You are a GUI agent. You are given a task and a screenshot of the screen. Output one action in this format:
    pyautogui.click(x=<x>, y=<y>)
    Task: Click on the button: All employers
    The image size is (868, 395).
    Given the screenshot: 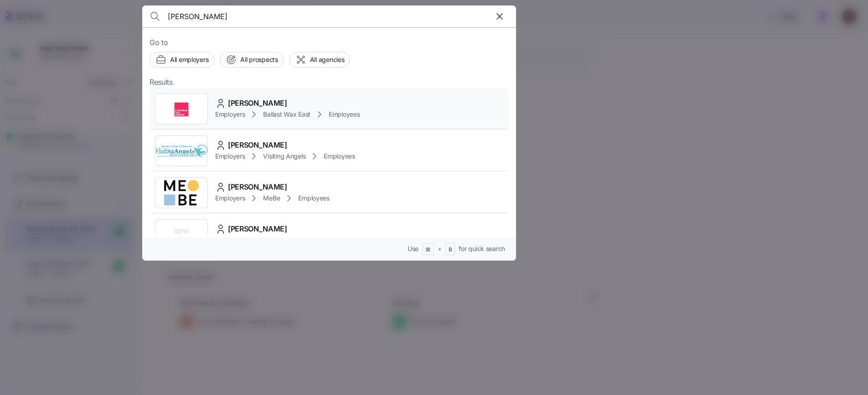 What is the action you would take?
    pyautogui.click(x=182, y=59)
    